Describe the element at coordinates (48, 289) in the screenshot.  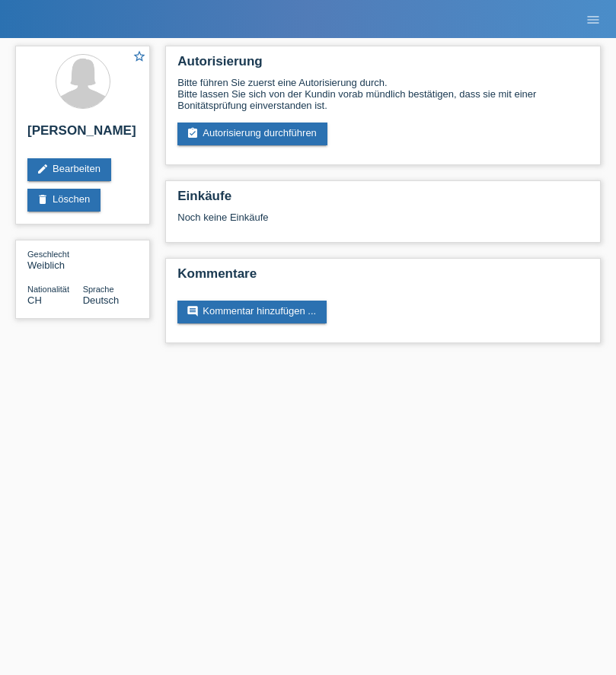
I see `span: Nationalität` at that location.